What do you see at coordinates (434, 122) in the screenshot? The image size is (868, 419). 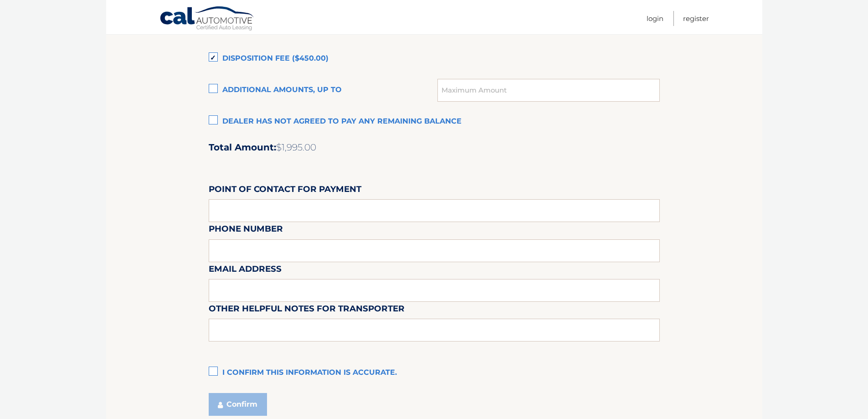 I see `label: Dealer has not agreed to pay any remaining balance` at bounding box center [434, 122].